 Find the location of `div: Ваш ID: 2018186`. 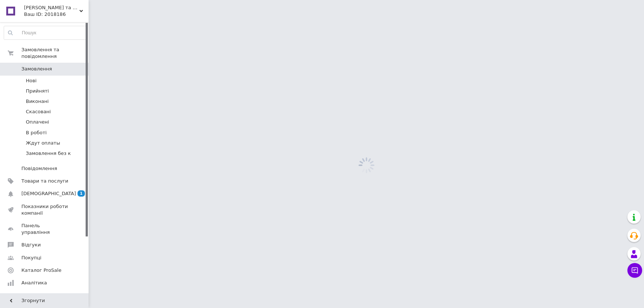

div: Ваш ID: 2018186 is located at coordinates (56, 14).